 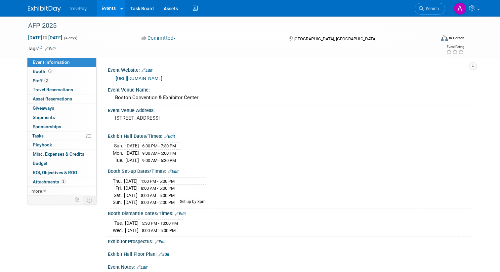 What do you see at coordinates (158, 181) in the screenshot?
I see `span: 1:00 PM - 5:00 PM` at bounding box center [158, 181].